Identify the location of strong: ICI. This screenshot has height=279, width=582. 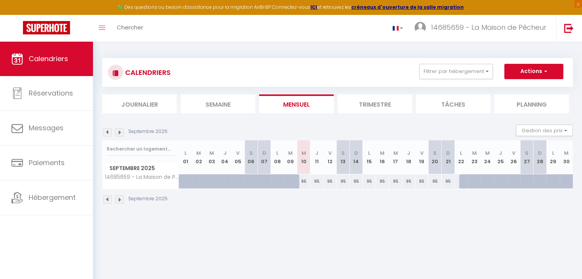
(314, 7).